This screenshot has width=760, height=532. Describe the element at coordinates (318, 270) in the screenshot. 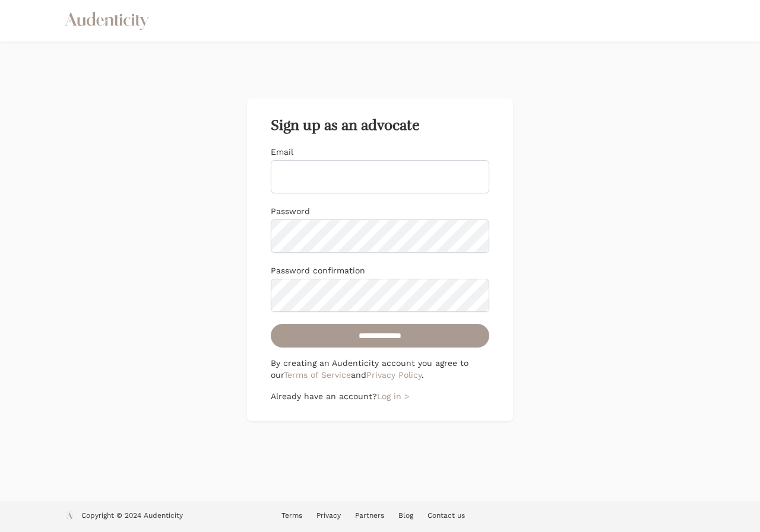

I see `label: Password confirmation` at that location.